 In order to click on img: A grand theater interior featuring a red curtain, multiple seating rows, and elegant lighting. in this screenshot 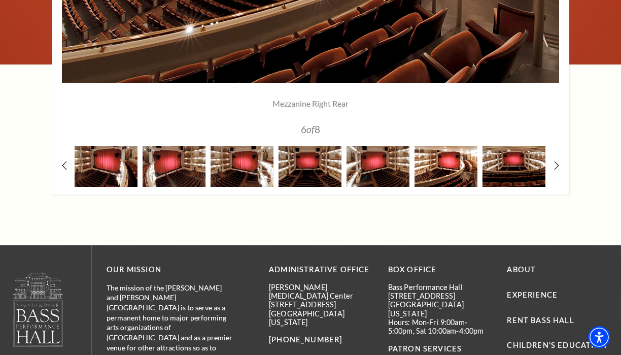, I will do `click(174, 166)`.